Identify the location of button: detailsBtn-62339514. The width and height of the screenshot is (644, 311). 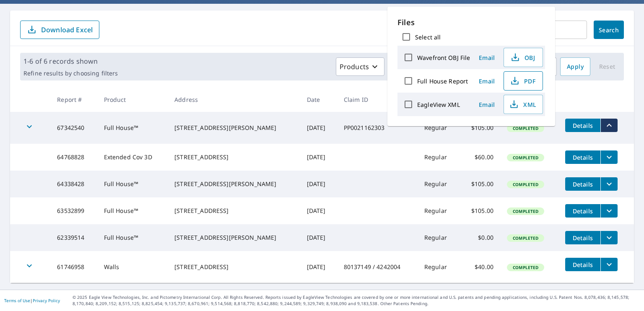
(583, 238).